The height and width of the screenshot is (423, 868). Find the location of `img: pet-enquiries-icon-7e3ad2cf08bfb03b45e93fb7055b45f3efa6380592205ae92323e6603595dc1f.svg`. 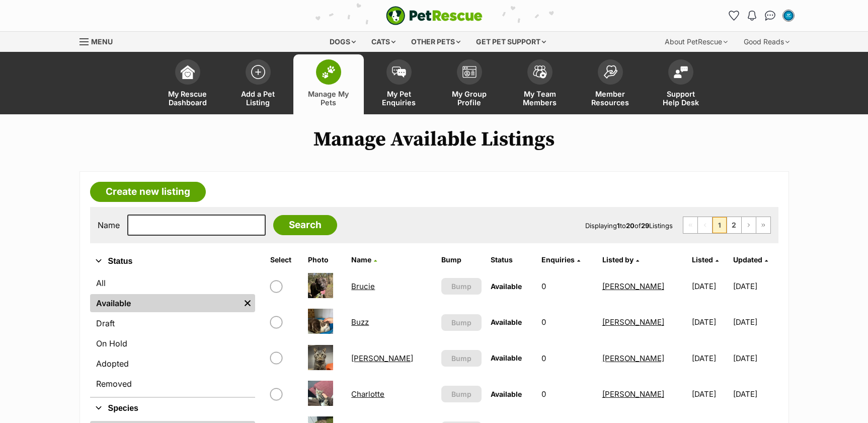

img: pet-enquiries-icon-7e3ad2cf08bfb03b45e93fb7055b45f3efa6380592205ae92323e6603595dc1f.svg is located at coordinates (399, 72).